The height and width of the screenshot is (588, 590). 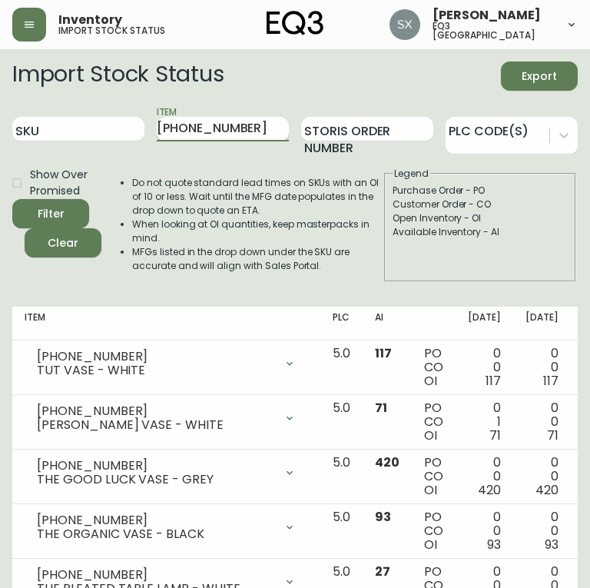 What do you see at coordinates (480, 191) in the screenshot?
I see `div: Purchase Order - PO` at bounding box center [480, 191].